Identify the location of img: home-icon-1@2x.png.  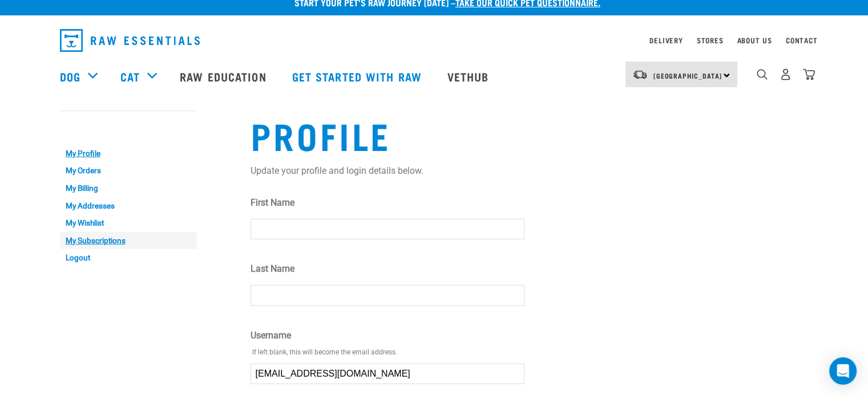
(762, 74).